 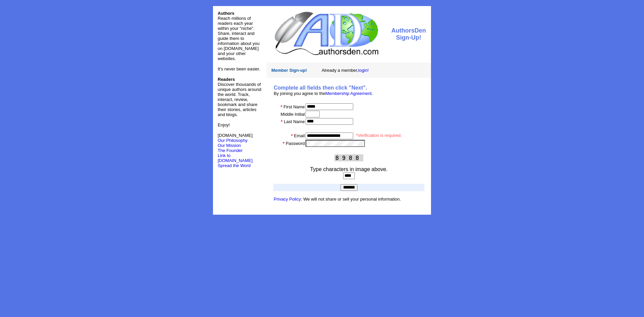 I want to click on font: Middle Initial, so click(x=293, y=114).